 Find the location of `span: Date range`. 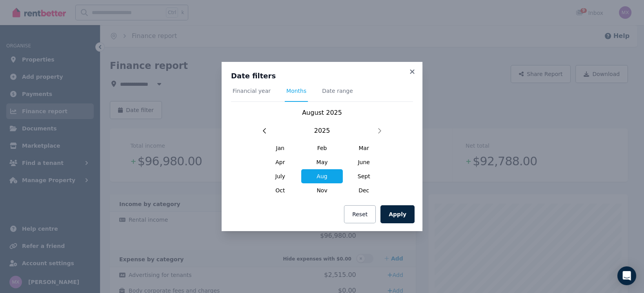

span: Date range is located at coordinates (337, 91).